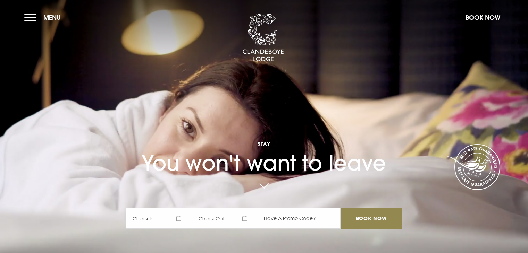 The image size is (528, 253). What do you see at coordinates (371, 219) in the screenshot?
I see `input: Book Now` at bounding box center [371, 219].